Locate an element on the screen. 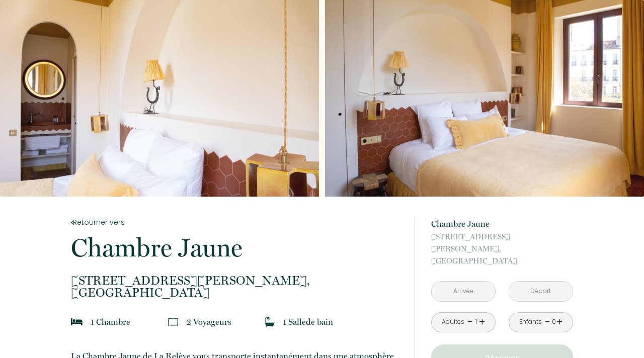 The width and height of the screenshot is (644, 358). img: guests is located at coordinates (173, 322).